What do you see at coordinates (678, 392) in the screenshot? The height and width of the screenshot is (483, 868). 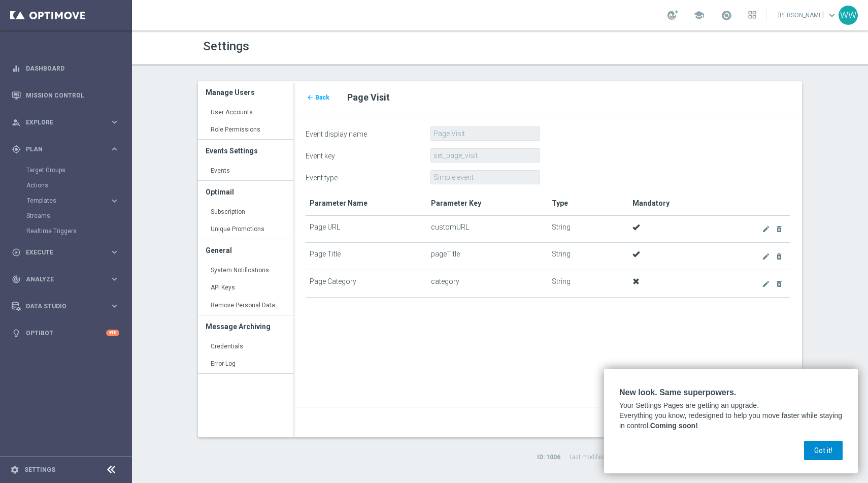 I see `strong: New look. Same superpowers.` at bounding box center [678, 392].